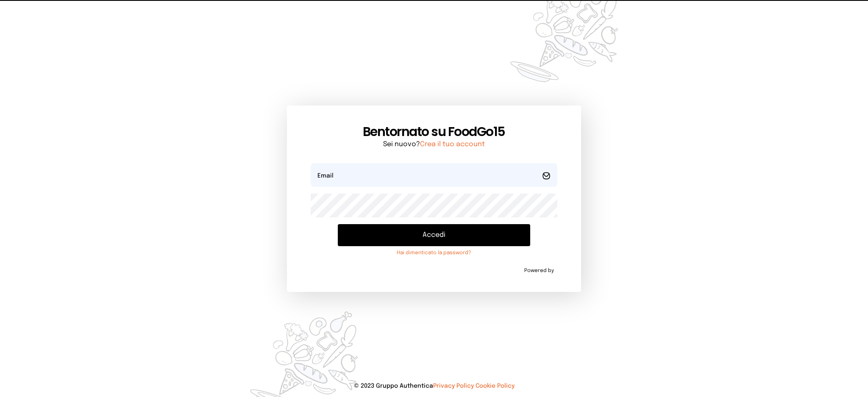 The image size is (868, 397). I want to click on button: Accedi, so click(433, 235).